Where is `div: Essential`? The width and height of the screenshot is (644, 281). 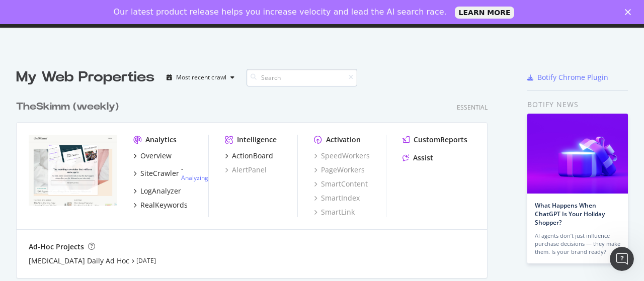
div: Essential is located at coordinates (472, 107).